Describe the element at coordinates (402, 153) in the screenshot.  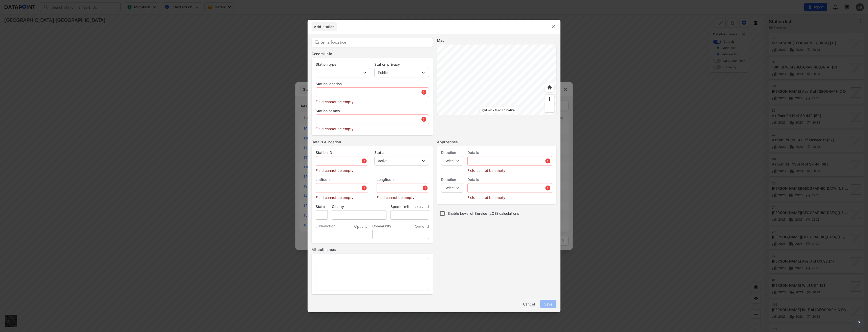
I see `label: Status` at that location.